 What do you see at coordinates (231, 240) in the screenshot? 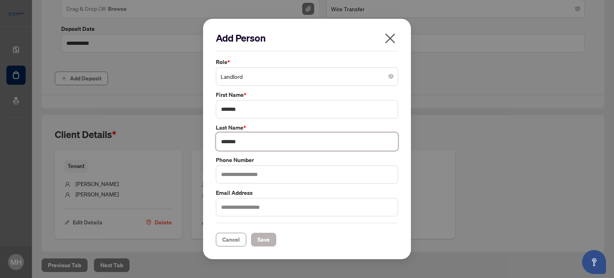
I see `button: Cancel` at bounding box center [231, 240].